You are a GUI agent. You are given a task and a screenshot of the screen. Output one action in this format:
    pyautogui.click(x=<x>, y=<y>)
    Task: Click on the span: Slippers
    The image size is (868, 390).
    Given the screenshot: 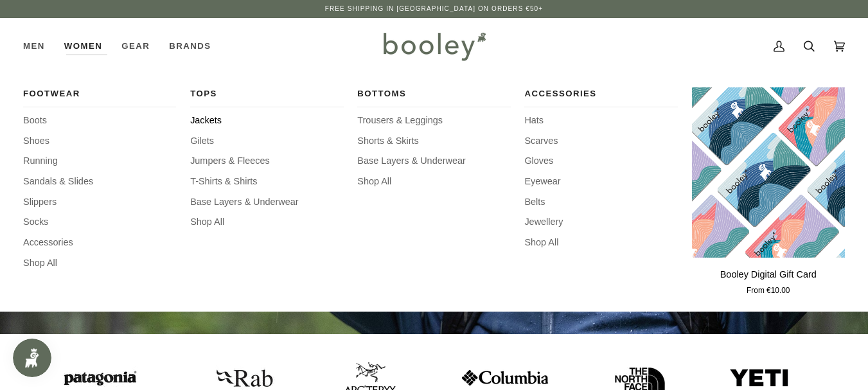 What is the action you would take?
    pyautogui.click(x=99, y=203)
    